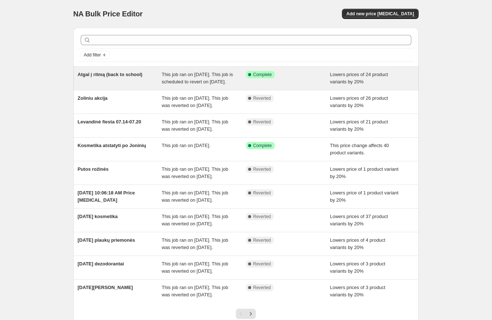 This screenshot has height=320, width=492. I want to click on span: Add filter, so click(92, 55).